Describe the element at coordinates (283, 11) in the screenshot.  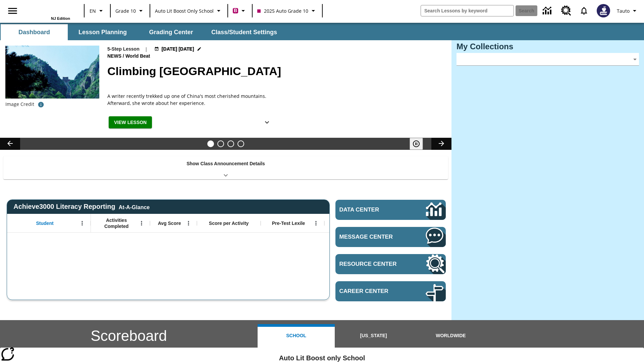
I see `span: 2025 Auto Grade 10` at that location.